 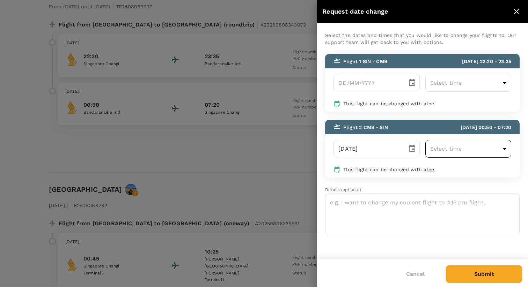 What do you see at coordinates (516, 12) in the screenshot?
I see `button: close` at bounding box center [516, 12].